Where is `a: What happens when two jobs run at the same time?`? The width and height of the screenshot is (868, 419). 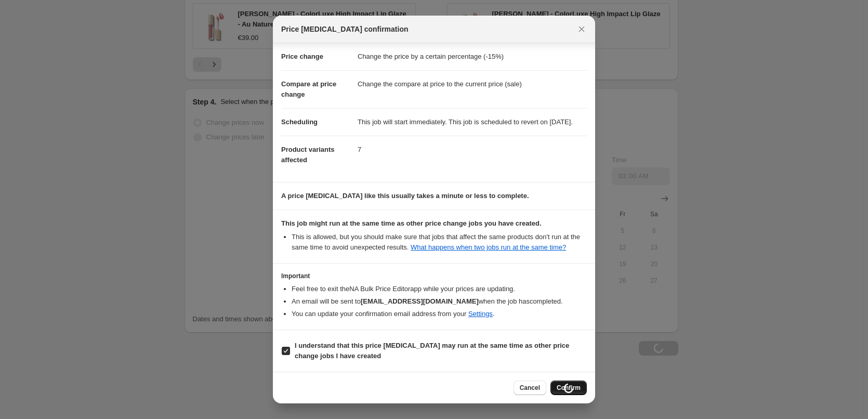 a: What happens when two jobs run at the same time? is located at coordinates (488, 247).